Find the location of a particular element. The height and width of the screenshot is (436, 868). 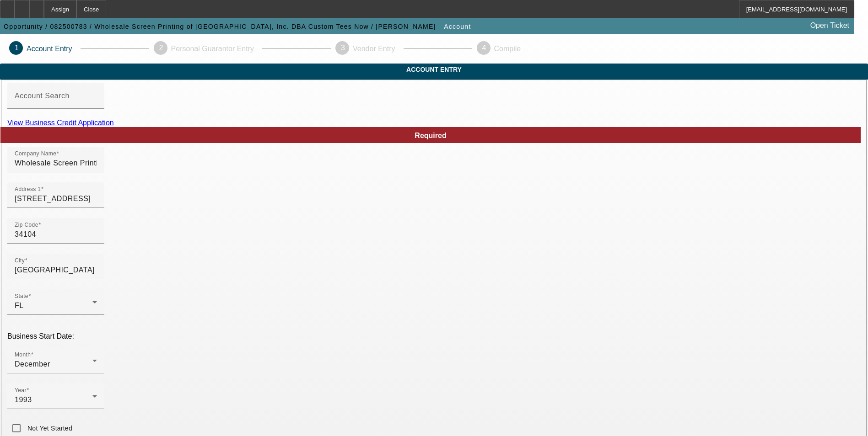

p: Account Entry is located at coordinates (50, 49).